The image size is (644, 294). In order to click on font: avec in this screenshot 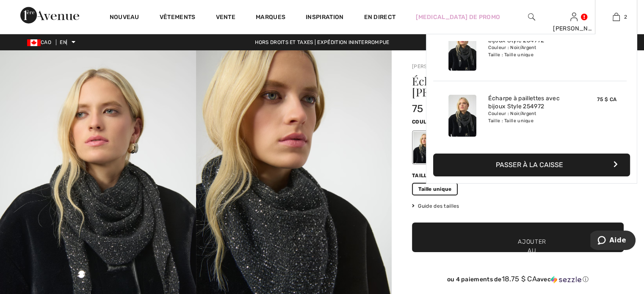, I will do `click(544, 279)`.